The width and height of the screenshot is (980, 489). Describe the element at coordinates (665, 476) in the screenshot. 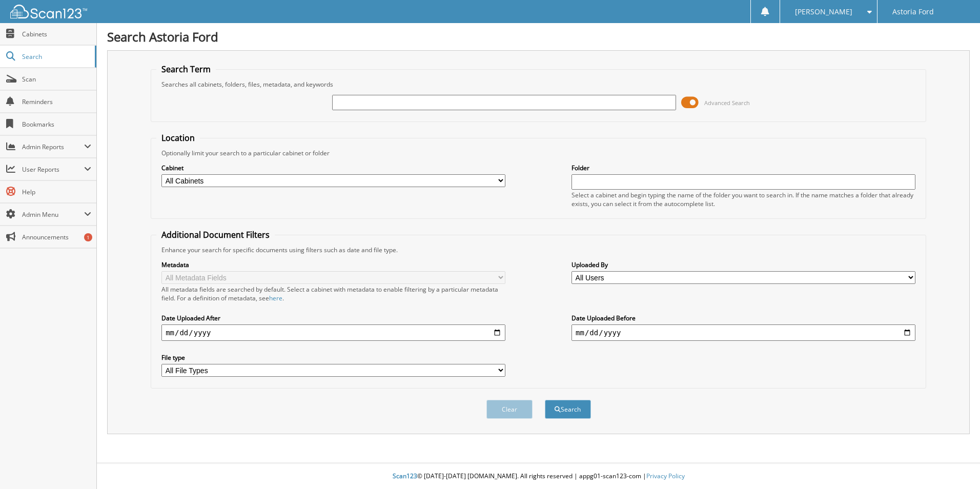

I see `a: Privacy Policy` at that location.